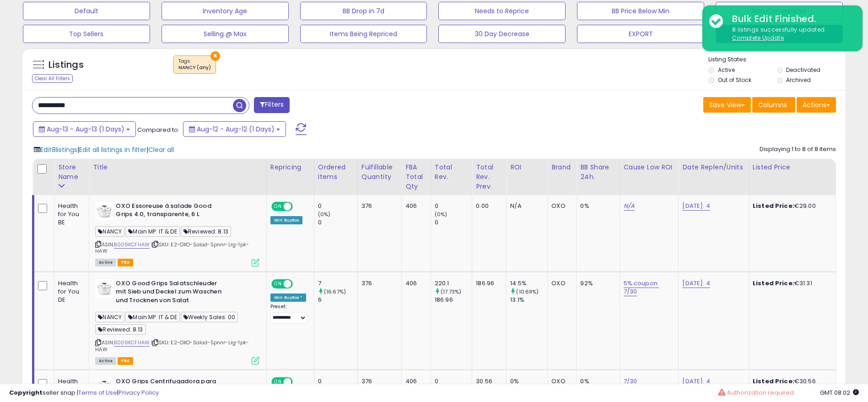 This screenshot has width=868, height=402. Describe the element at coordinates (817, 105) in the screenshot. I see `button: Actions` at that location.